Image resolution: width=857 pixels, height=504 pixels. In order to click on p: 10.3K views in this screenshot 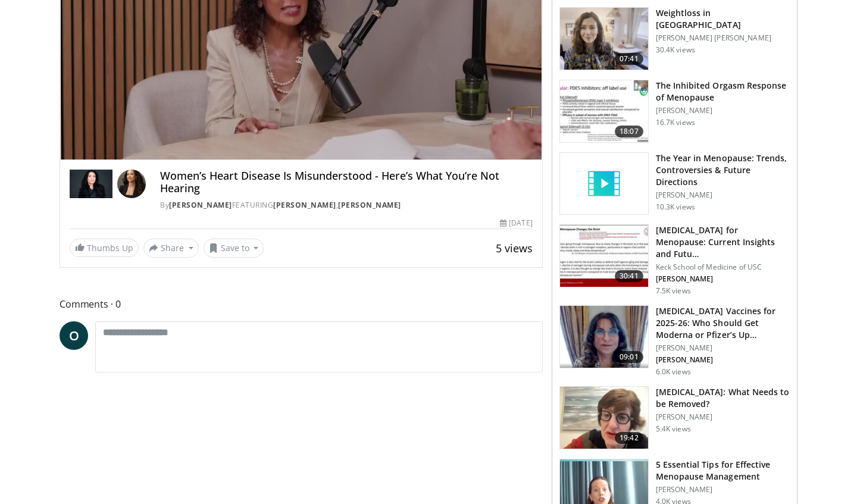, I will do `click(676, 207)`.